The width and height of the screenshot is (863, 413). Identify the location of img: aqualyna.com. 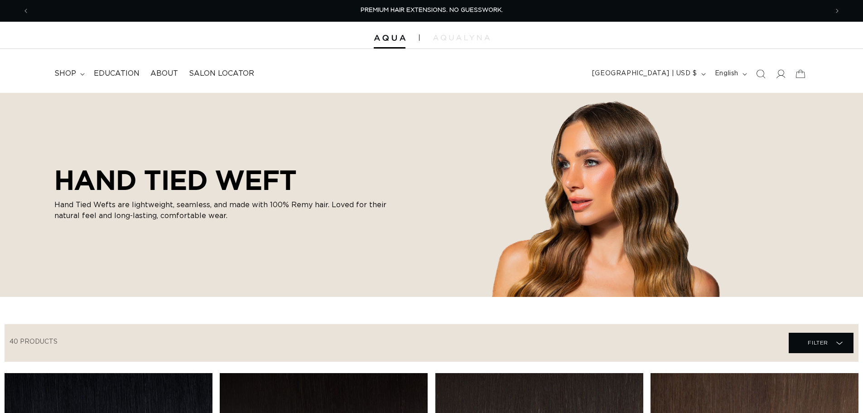
(461, 38).